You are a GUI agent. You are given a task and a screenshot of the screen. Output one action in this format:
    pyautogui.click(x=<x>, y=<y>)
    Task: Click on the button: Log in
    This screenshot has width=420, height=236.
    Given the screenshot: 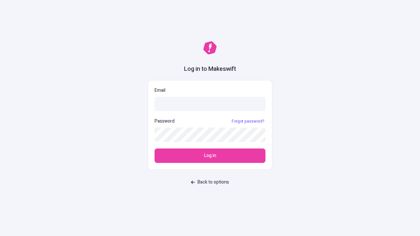 What is the action you would take?
    pyautogui.click(x=210, y=156)
    